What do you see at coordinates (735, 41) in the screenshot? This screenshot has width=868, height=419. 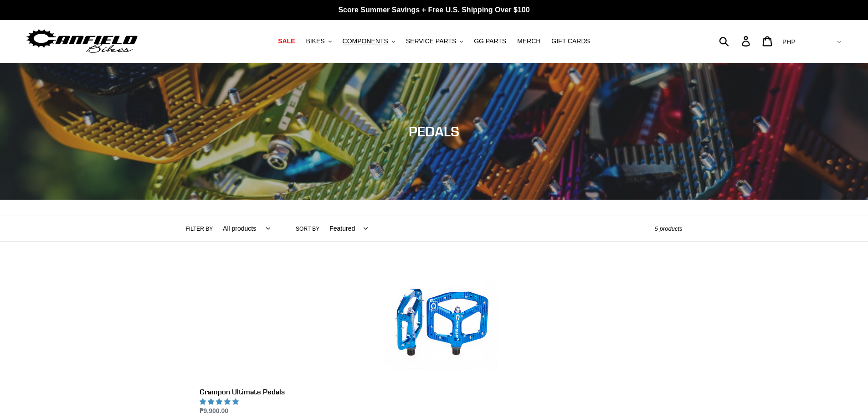 I see `input: Search` at bounding box center [735, 41].